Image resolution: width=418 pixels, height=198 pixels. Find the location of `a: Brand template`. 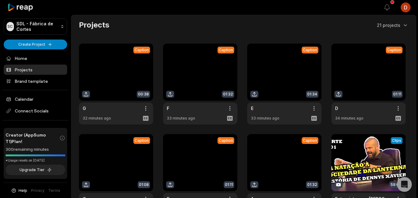

a: Brand template is located at coordinates (35, 81).